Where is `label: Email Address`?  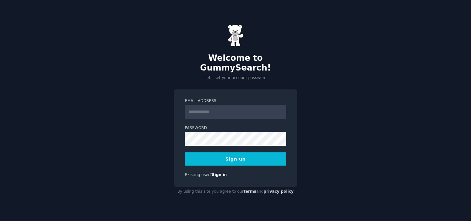 label: Email Address is located at coordinates (236, 101).